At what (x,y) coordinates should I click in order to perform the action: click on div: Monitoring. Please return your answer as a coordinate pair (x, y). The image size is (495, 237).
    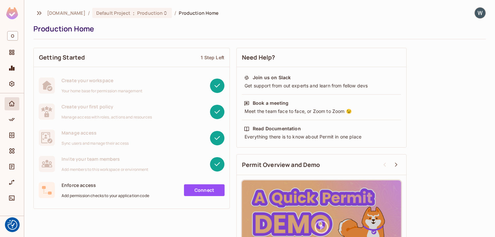
    Looking at the image, I should click on (12, 68).